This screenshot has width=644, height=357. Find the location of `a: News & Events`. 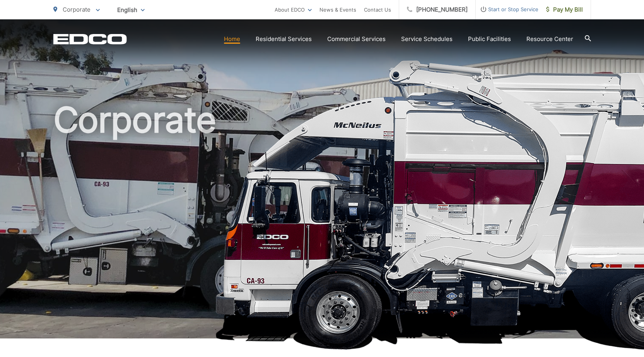

a: News & Events is located at coordinates (338, 10).